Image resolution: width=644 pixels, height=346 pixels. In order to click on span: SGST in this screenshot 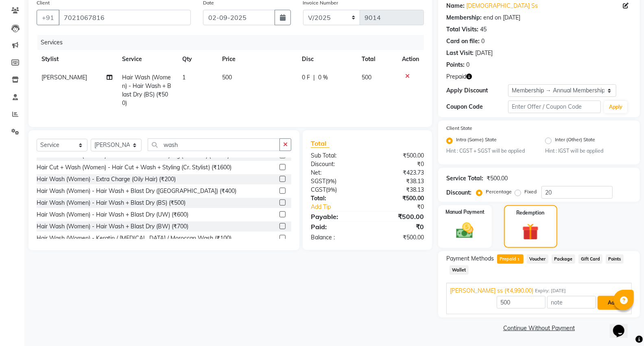, I will do `click(318, 181)`.